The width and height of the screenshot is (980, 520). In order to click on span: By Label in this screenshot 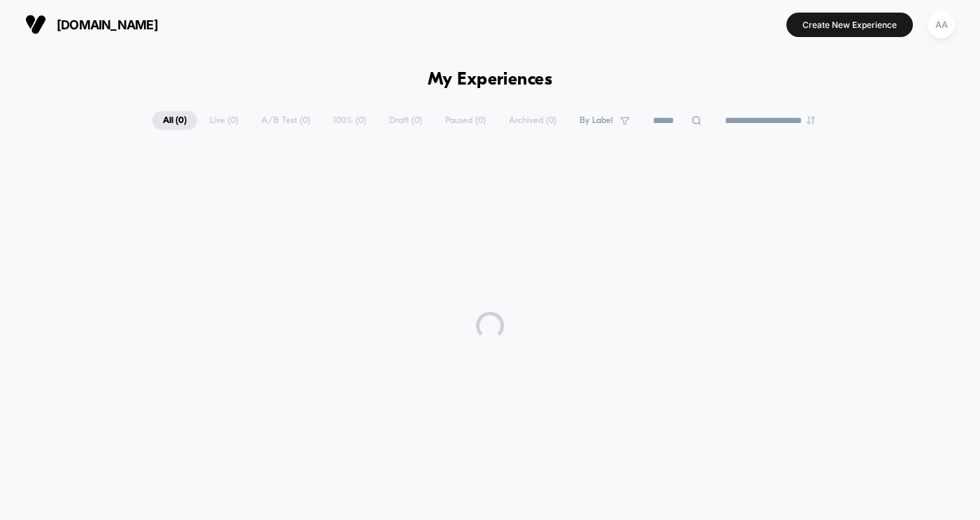, I will do `click(596, 121)`.